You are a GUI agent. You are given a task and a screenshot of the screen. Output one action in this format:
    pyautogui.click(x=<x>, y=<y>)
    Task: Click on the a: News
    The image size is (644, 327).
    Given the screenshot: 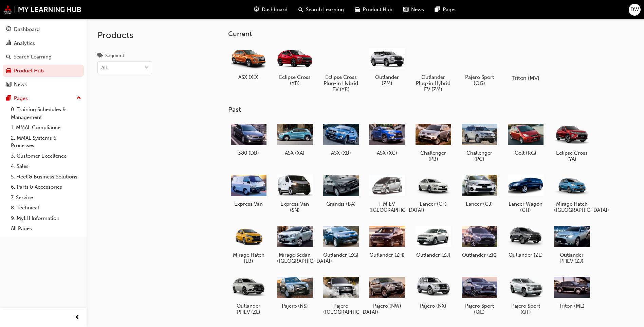 What is the action you would take?
    pyautogui.click(x=43, y=84)
    